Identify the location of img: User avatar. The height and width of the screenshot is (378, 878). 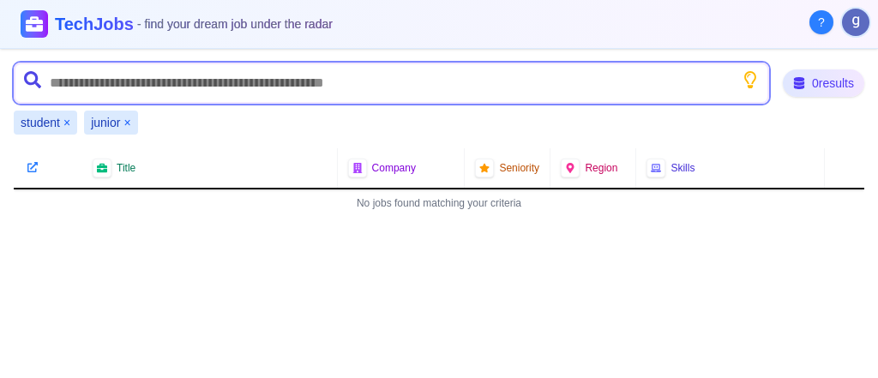
(856, 22).